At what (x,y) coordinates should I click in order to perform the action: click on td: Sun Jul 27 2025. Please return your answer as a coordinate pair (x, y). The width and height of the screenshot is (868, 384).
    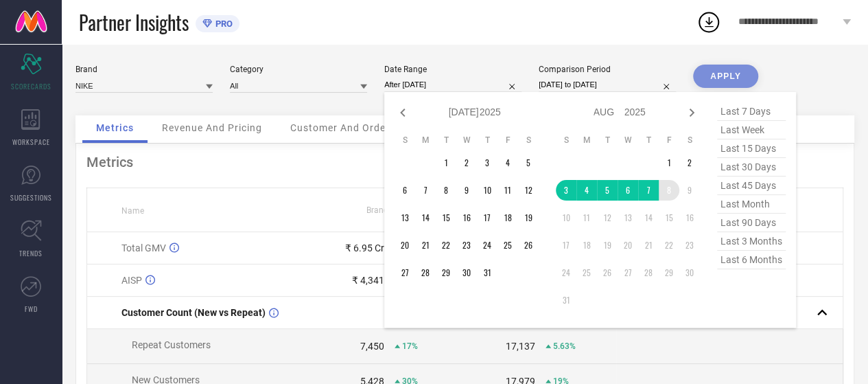
    Looking at the image, I should click on (404, 272).